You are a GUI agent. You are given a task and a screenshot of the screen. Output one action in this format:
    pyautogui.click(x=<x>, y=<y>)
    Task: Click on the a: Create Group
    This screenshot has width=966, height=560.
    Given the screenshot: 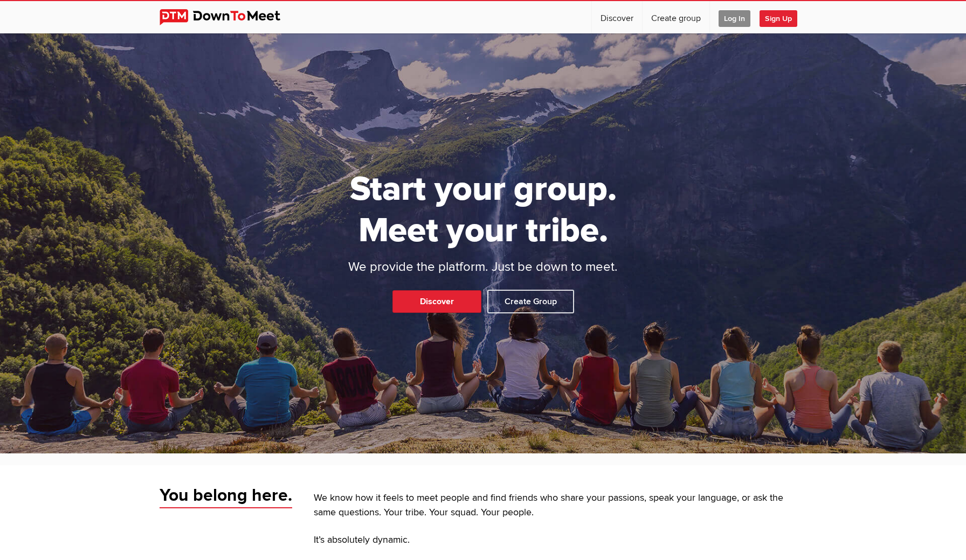 What is the action you would take?
    pyautogui.click(x=530, y=301)
    